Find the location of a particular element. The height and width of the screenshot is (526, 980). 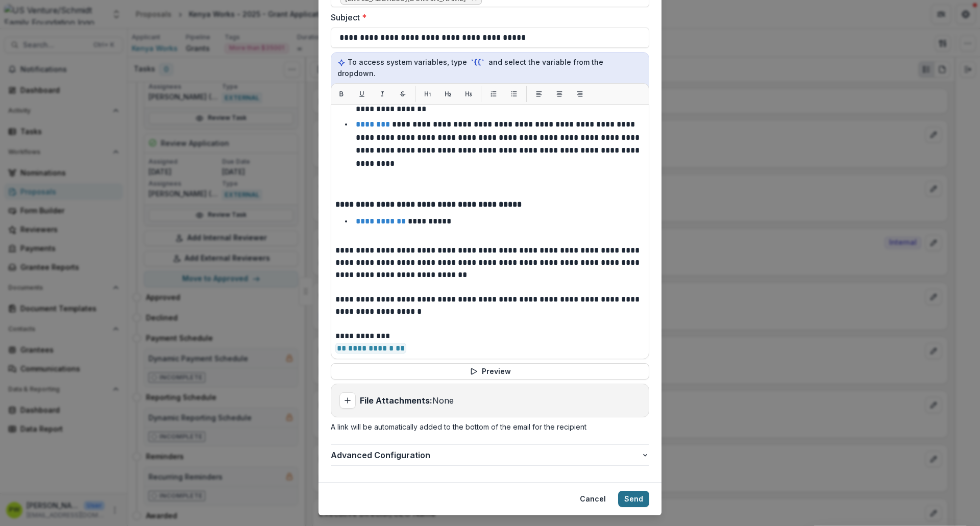

button: H2 is located at coordinates (448, 94).